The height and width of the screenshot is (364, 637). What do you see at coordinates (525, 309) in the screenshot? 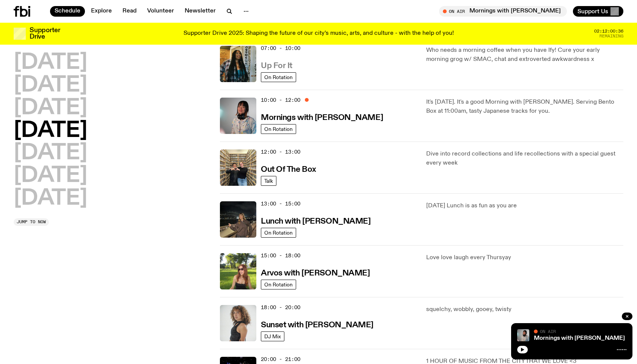
I see `p: squelchy, wobbly, gooey, twisty` at bounding box center [525, 309].